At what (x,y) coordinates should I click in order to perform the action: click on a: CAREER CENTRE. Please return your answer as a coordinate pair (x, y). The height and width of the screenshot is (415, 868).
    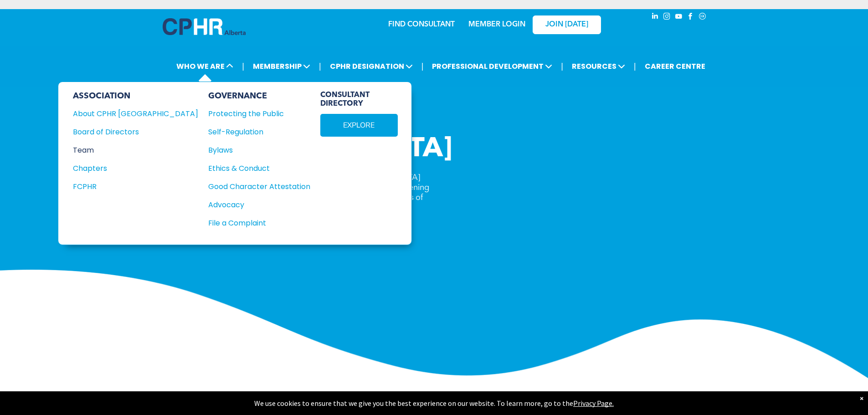
    Looking at the image, I should click on (675, 66).